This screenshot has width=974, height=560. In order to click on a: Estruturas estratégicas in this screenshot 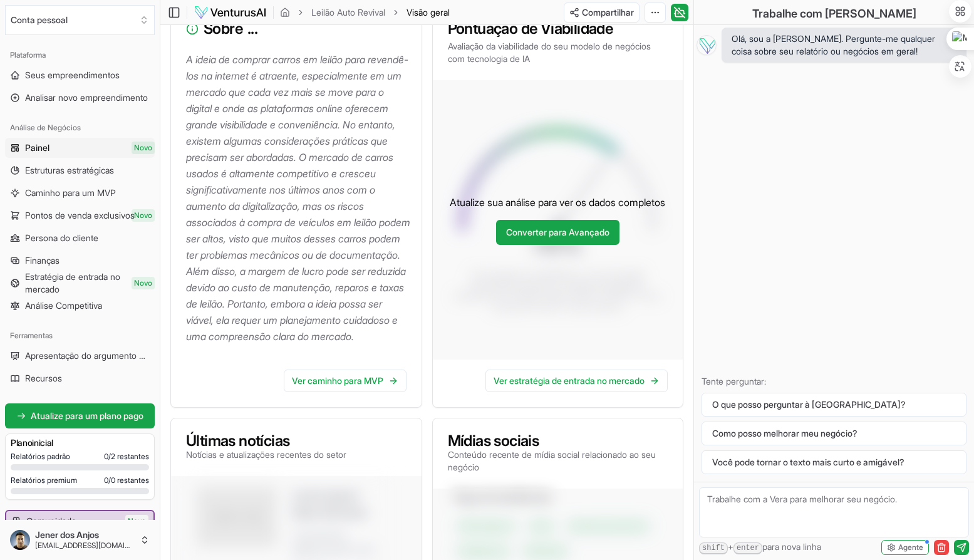, I will do `click(79, 170)`.